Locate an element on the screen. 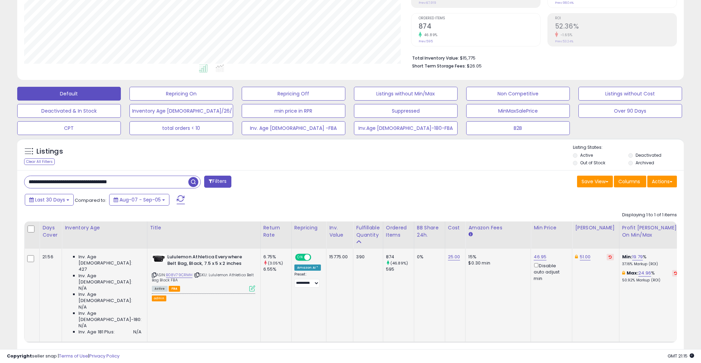 Image resolution: width=701 pixels, height=363 pixels. p: 37.16% Markup (ROI) is located at coordinates (650, 264).